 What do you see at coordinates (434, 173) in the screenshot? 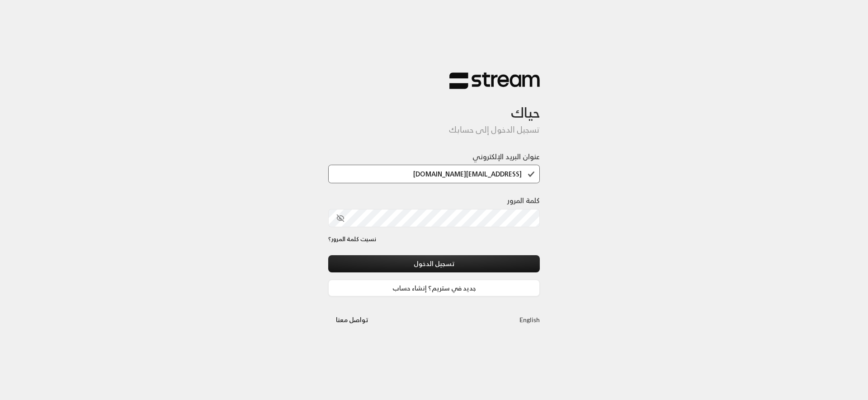
I see `input: اكتب بريدك الإلكتروني هنا` at bounding box center [434, 173].